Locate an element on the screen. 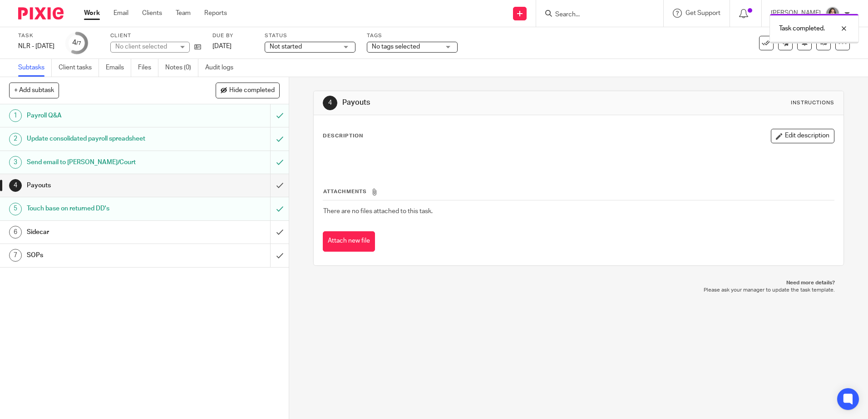  label: Task is located at coordinates (37, 36).